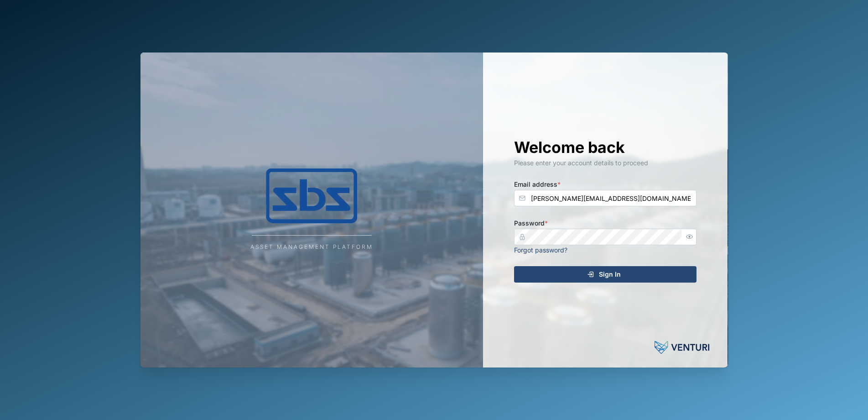 This screenshot has width=868, height=420. Describe the element at coordinates (609, 275) in the screenshot. I see `span: Sign In` at that location.